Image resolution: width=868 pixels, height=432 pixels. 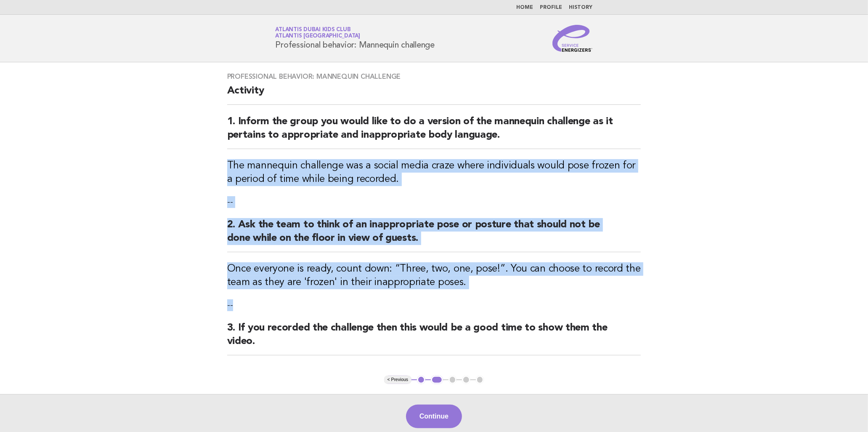 What do you see at coordinates (421, 380) in the screenshot?
I see `button: 1` at bounding box center [421, 380].